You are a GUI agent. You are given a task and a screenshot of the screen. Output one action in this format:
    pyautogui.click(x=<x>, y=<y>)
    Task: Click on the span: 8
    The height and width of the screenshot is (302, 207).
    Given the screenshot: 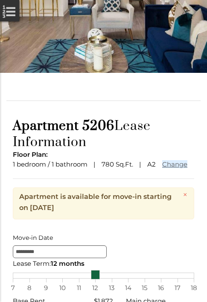 What is the action you would take?
    pyautogui.click(x=29, y=288)
    